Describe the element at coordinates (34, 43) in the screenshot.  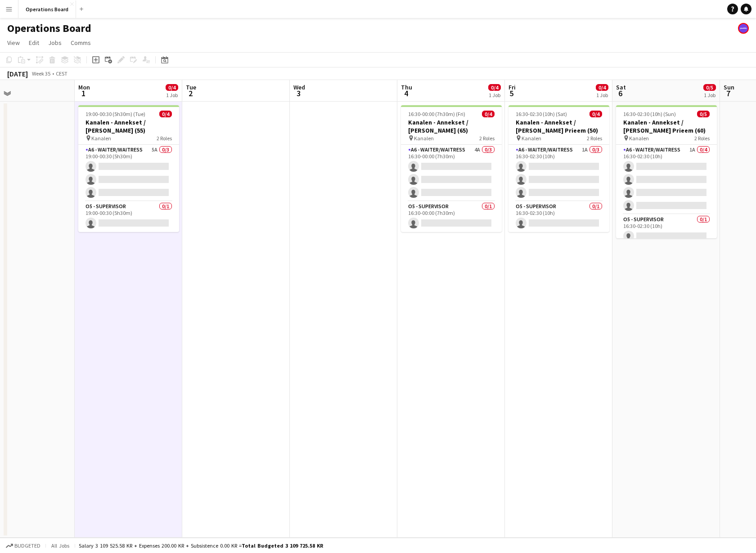
I see `span: Edit` at that location.